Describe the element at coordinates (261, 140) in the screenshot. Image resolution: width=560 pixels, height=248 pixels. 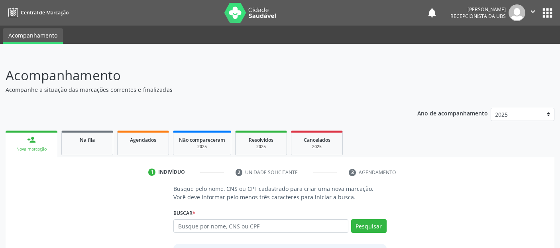
I see `span: Resolvidos` at that location.